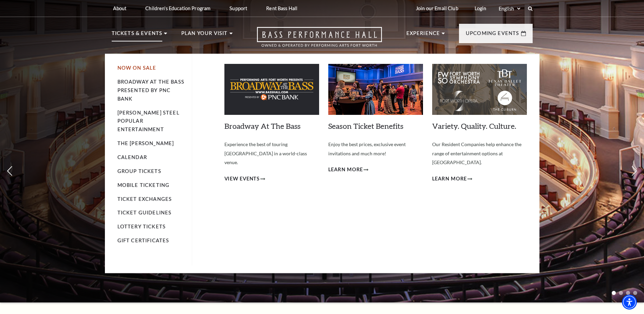 The height and width of the screenshot is (314, 644). What do you see at coordinates (452, 179) in the screenshot?
I see `a: Learn More Variety. Quality. Culture.` at bounding box center [452, 179].